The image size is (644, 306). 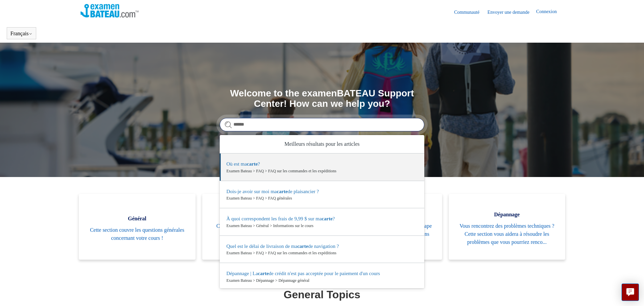 What do you see at coordinates (21, 34) in the screenshot?
I see `button: Français` at bounding box center [21, 34].